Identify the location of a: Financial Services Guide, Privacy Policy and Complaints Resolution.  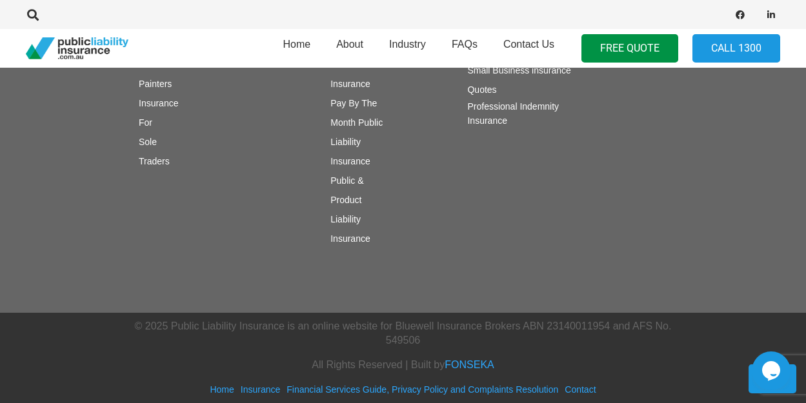
(422, 390).